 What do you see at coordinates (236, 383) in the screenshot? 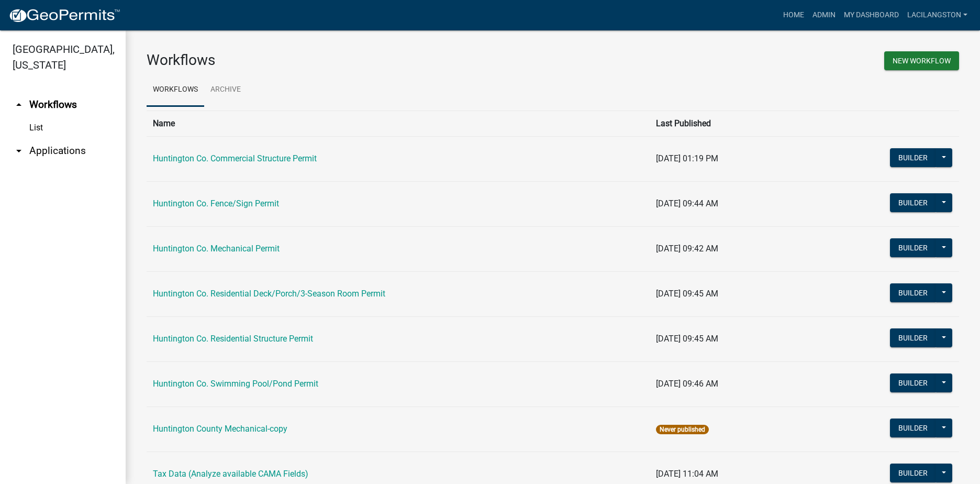
I see `a: Huntington Co. Swimming Pool/Pond Permit` at bounding box center [236, 383].